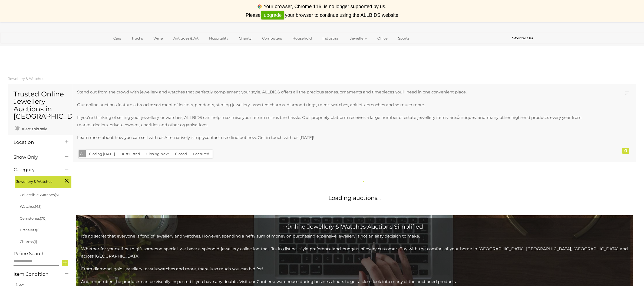 This screenshot has height=286, width=644. What do you see at coordinates (33, 218) in the screenshot?
I see `a: Gemstones(70)` at bounding box center [33, 218].